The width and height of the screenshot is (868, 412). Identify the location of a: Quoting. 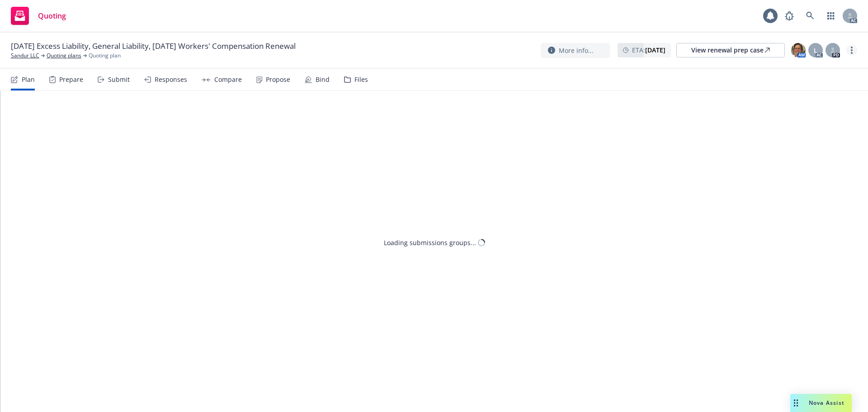
(39, 15).